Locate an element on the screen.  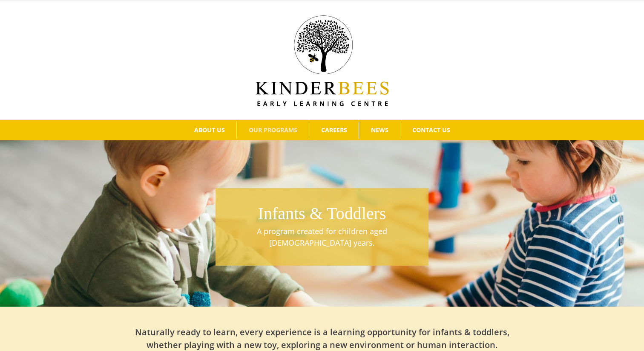
span: CONTACT US is located at coordinates (431, 130).